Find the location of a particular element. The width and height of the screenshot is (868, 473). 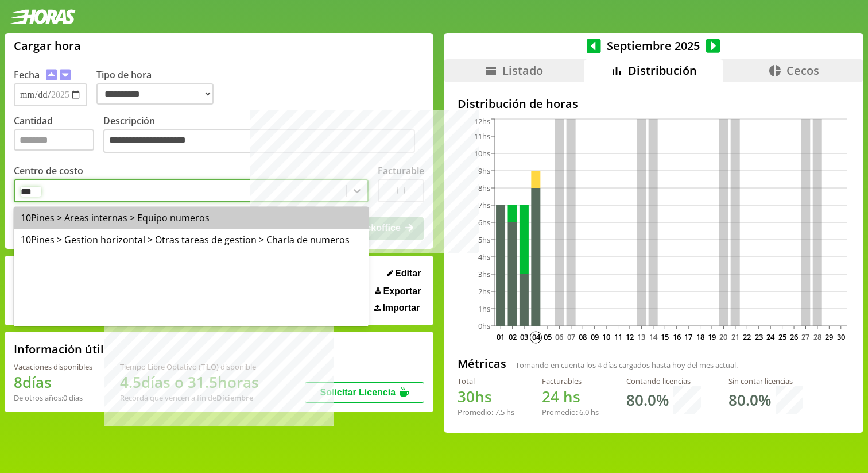

span: 4 is located at coordinates (600, 364).